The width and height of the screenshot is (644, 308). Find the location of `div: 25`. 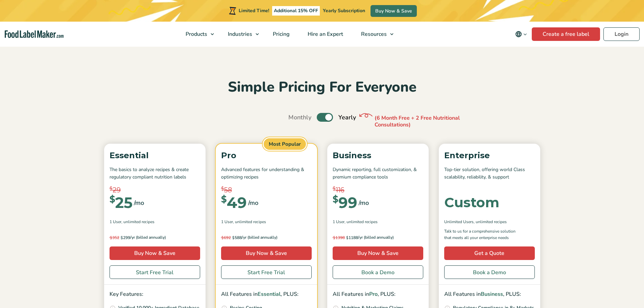

div: 25 is located at coordinates (121, 203).